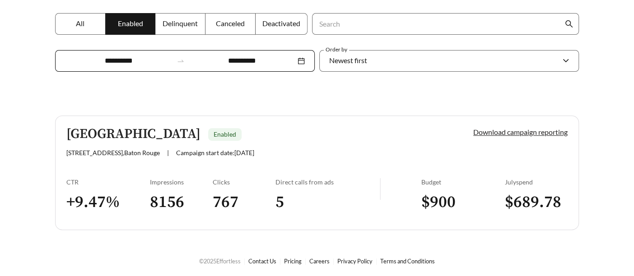  What do you see at coordinates (181, 182) in the screenshot?
I see `div: Impressions` at bounding box center [181, 182].